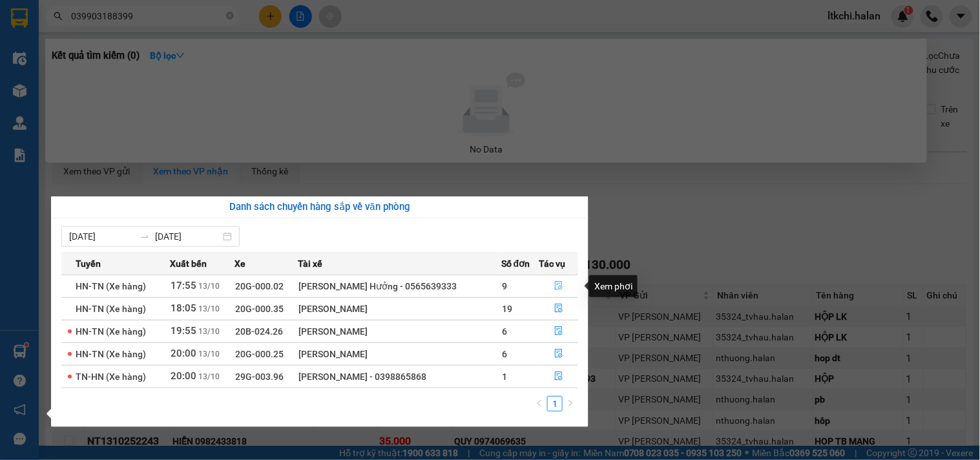 The height and width of the screenshot is (460, 980). I want to click on span: 1, so click(504, 376).